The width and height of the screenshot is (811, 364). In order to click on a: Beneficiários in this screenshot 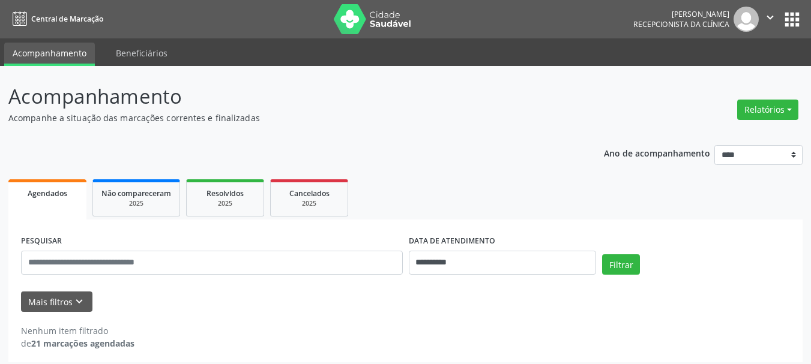, I will do `click(142, 53)`.